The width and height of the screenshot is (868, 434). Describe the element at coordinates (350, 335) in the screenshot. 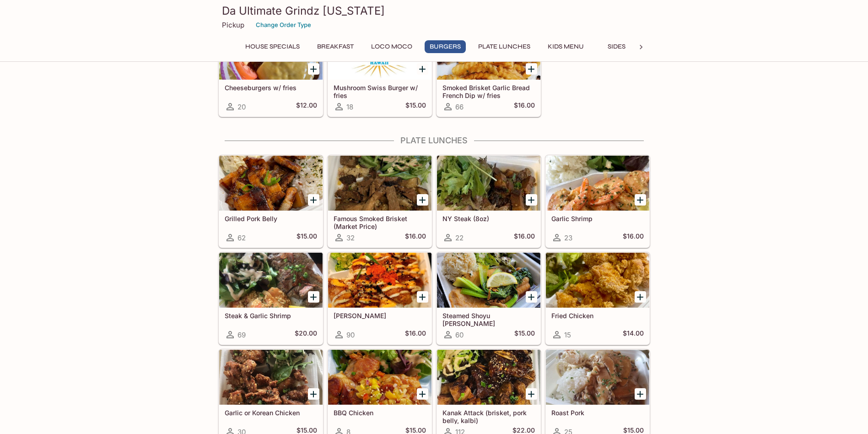

I see `span: 90` at that location.